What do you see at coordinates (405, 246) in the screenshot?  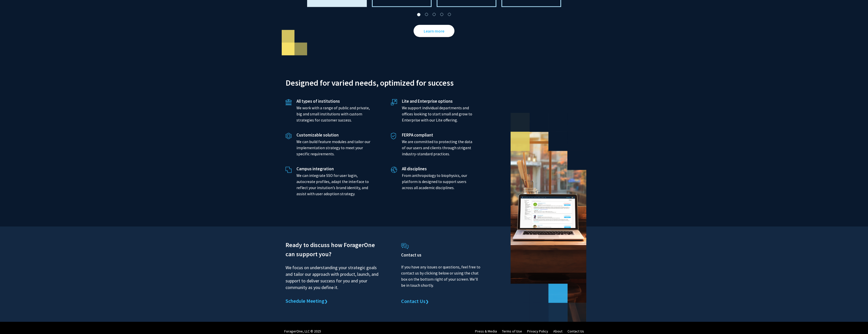 I see `img: Contact Us icon` at bounding box center [405, 246].